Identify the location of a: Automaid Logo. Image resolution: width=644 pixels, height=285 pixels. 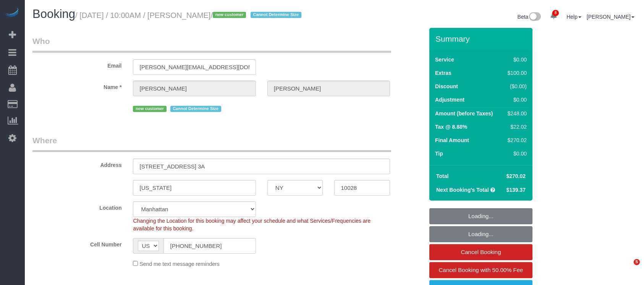
(12, 13).